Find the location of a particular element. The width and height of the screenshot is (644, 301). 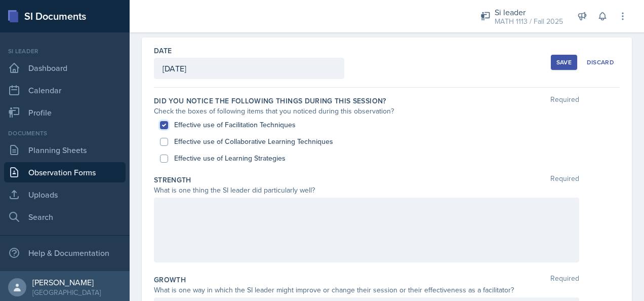

label: Date is located at coordinates (162, 50).